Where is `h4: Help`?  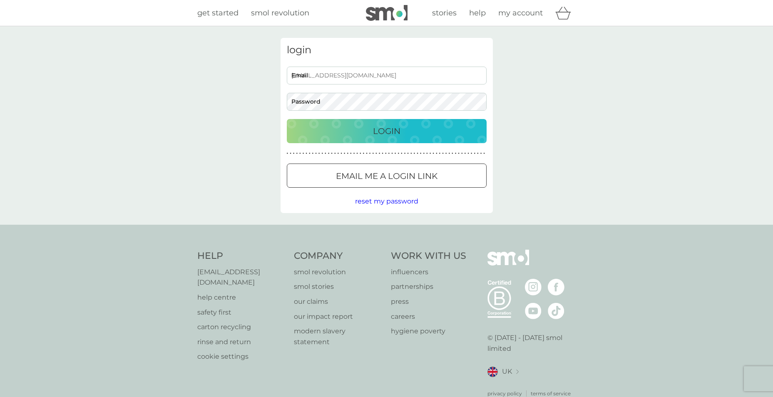 h4: Help is located at coordinates (241, 256).